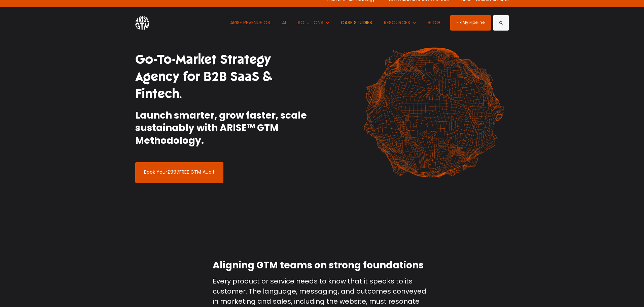 The width and height of the screenshot is (644, 307). Describe the element at coordinates (250, 23) in the screenshot. I see `a: ARISE REVENUE OS` at that location.